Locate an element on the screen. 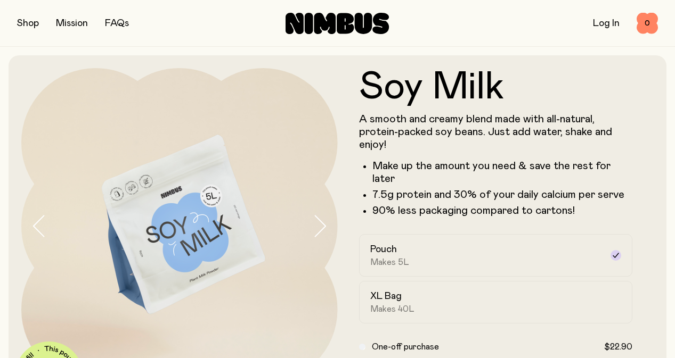 This screenshot has width=675, height=358. span: $22.90 is located at coordinates (618, 347).